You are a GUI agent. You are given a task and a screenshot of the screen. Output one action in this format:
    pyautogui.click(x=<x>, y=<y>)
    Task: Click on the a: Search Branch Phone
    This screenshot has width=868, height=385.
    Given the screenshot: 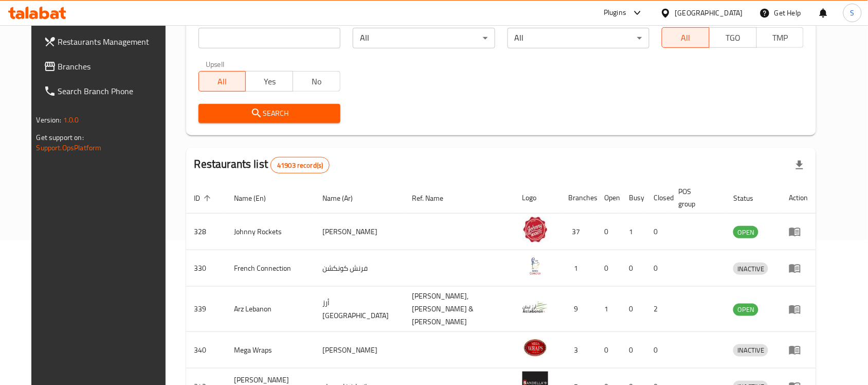 What is the action you would take?
    pyautogui.click(x=106, y=91)
    